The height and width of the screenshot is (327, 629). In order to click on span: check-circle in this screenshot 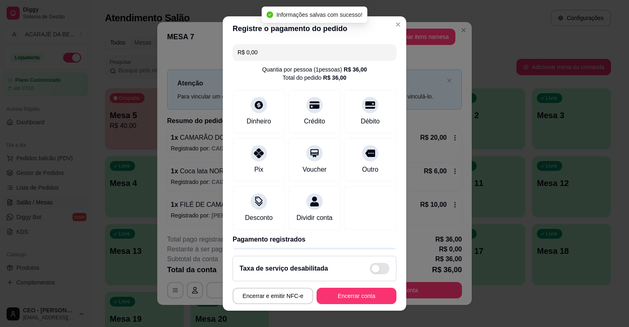, I will do `click(270, 15)`.